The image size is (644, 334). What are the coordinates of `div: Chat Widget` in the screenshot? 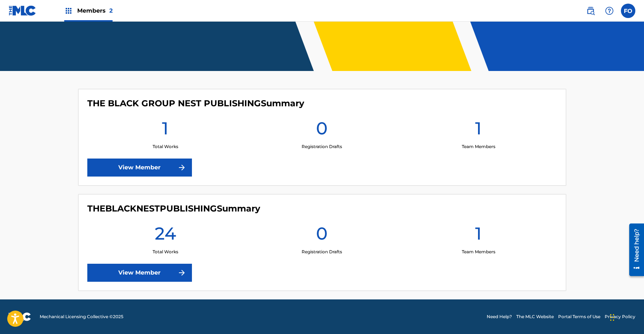 It's located at (626, 317).